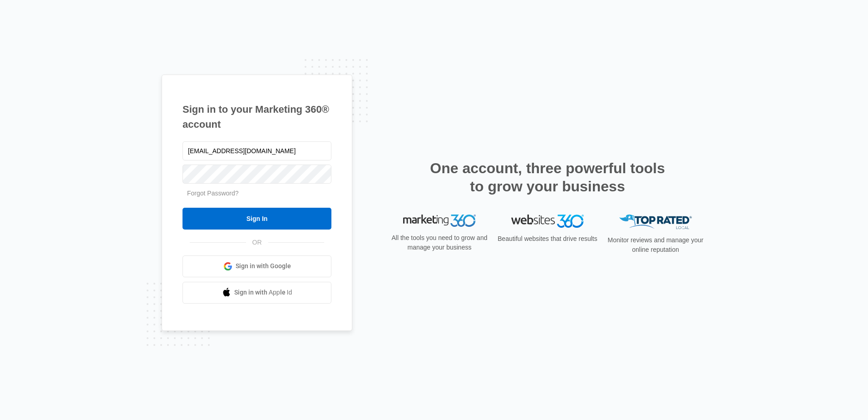 The height and width of the screenshot is (420, 868). Describe the element at coordinates (263, 266) in the screenshot. I see `span: Sign in with Google` at that location.